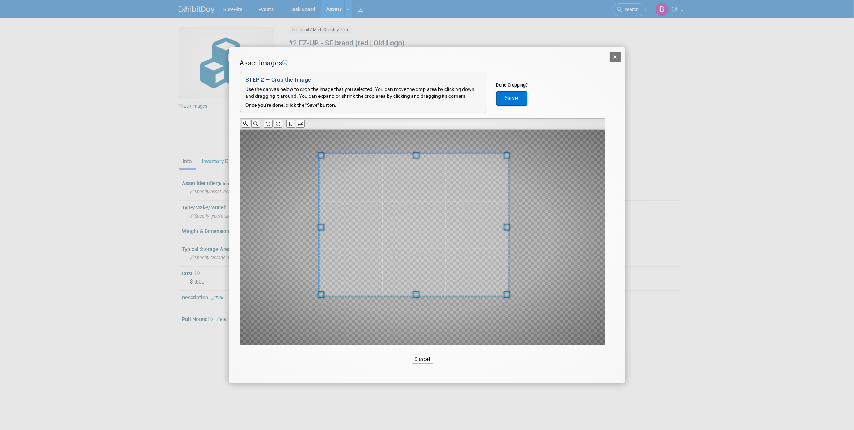 This screenshot has height=430, width=854. Describe the element at coordinates (423, 63) in the screenshot. I see `div: Asset Images` at that location.